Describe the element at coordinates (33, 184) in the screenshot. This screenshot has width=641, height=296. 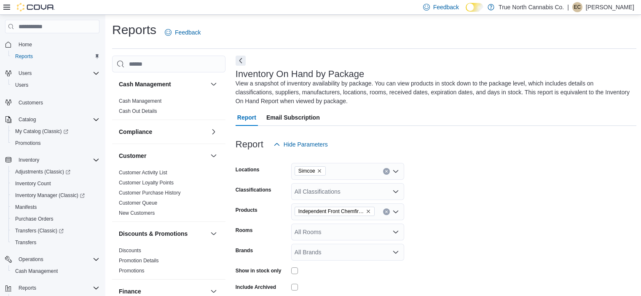
I see `span: Inventory Count` at that location.